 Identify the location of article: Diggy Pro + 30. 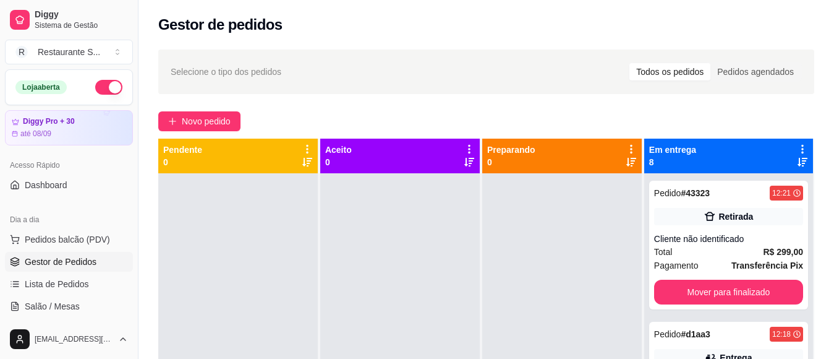
(49, 121).